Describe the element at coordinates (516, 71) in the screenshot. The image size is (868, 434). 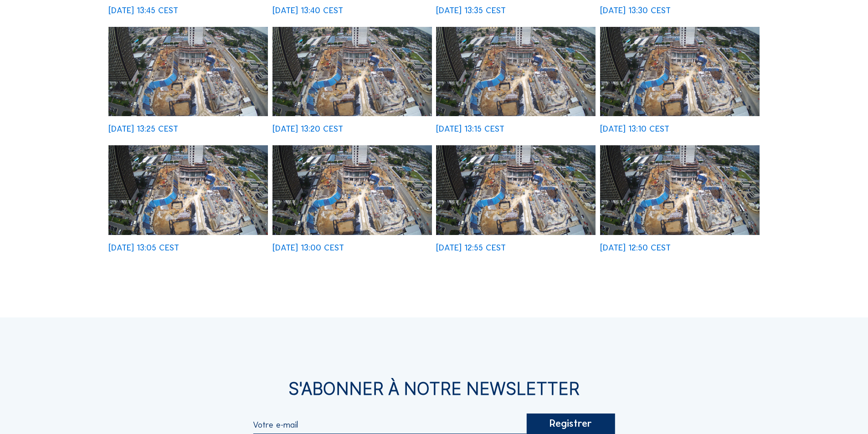
I see `img: image_32963768` at that location.